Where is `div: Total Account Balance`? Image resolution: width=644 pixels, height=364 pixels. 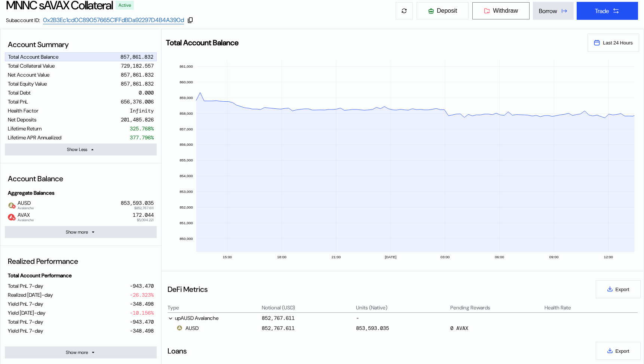
div: Total Account Balance is located at coordinates (33, 57).